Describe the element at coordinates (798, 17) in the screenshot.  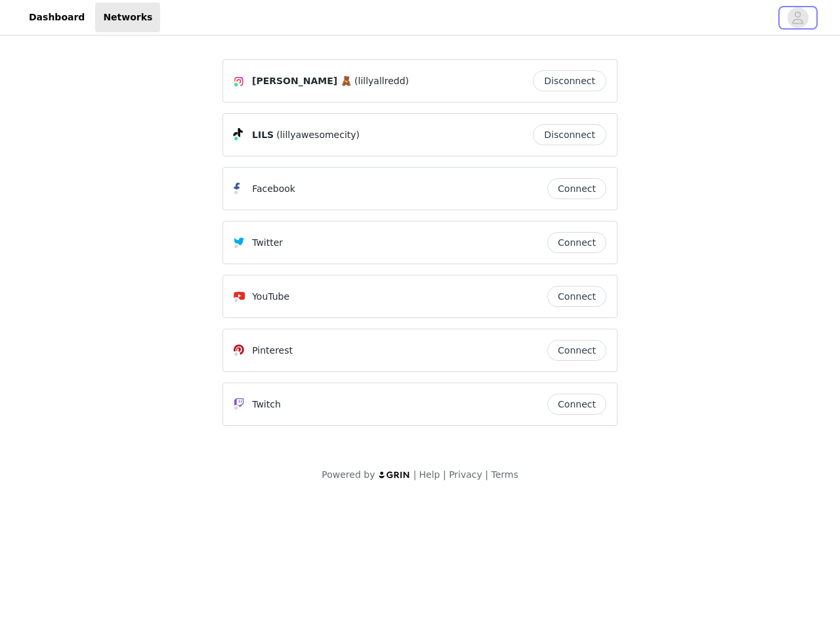
I see `div: avatar` at that location.